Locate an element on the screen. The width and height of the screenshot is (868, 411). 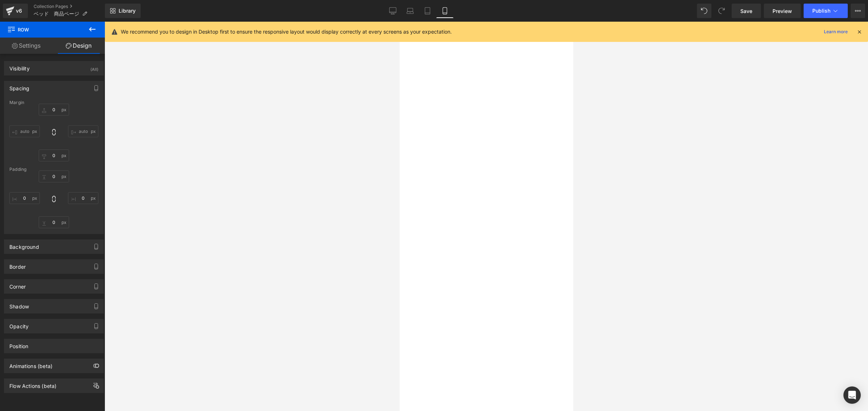
div: Open Intercom Messenger is located at coordinates (852, 395).